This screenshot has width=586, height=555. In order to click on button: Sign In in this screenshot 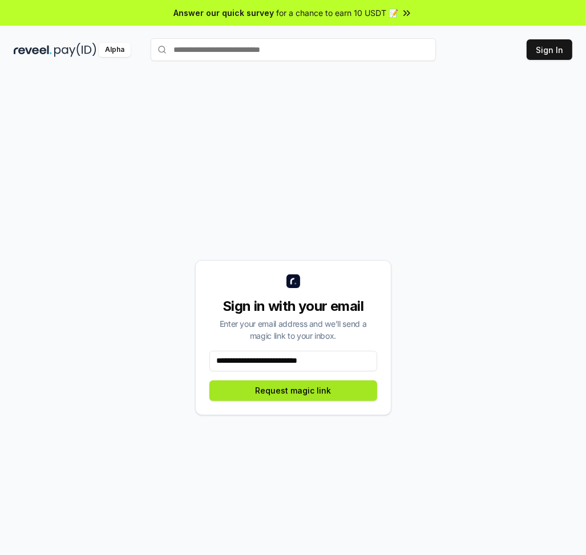, I will do `click(549, 50)`.